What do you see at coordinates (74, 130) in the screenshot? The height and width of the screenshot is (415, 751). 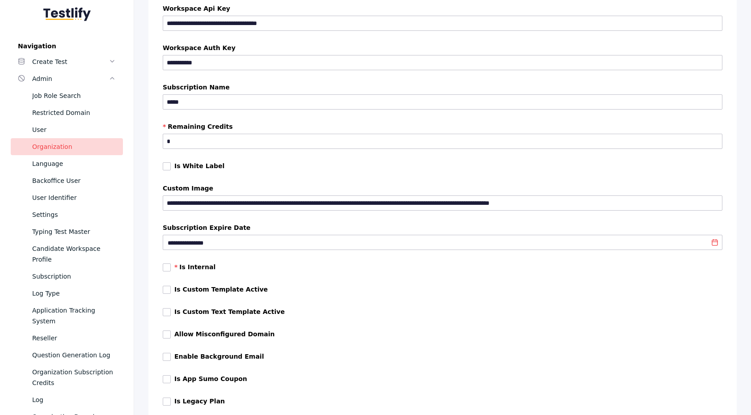 I see `div: User` at bounding box center [74, 130].